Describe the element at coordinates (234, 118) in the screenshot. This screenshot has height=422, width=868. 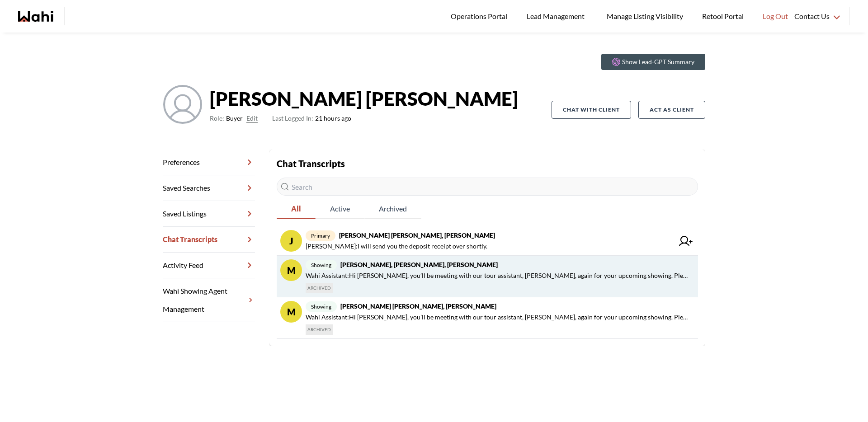
I see `span: Buyer` at that location.